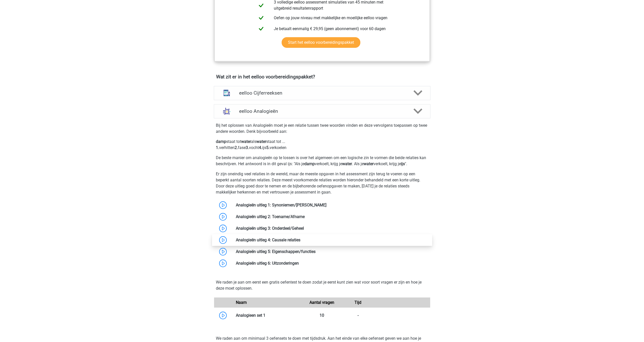  Describe the element at coordinates (322, 303) in the screenshot. I see `div: Aantal vragen` at that location.